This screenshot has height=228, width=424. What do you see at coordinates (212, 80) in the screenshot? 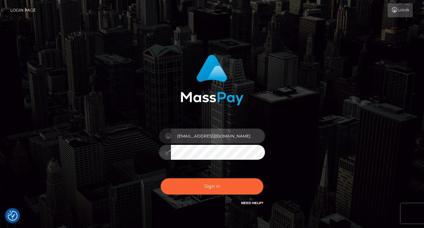
I see `img: MassPay Login` at bounding box center [212, 80].